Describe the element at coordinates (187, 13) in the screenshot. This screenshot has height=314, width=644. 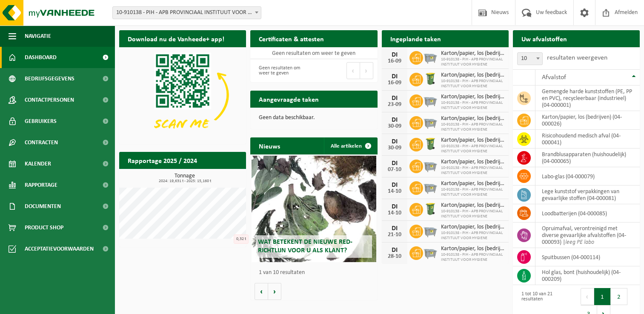
I see `span: 10-910138 - PIH - APB PROVINCIAAL INSTITUUT VOOR HYGIENE - ANTWERPEN` at that location.